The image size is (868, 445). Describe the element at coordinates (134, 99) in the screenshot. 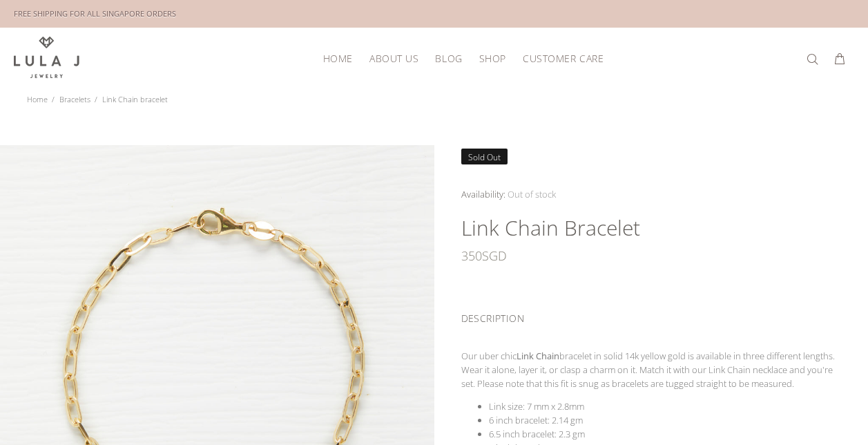

I see `span: Link Chain bracelet` at that location.